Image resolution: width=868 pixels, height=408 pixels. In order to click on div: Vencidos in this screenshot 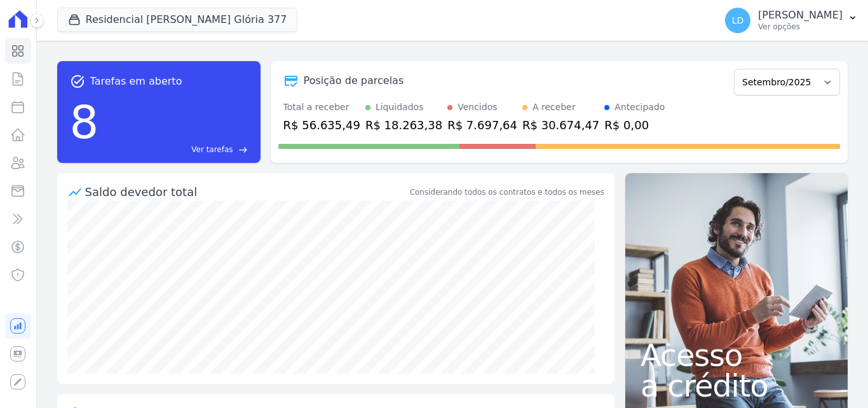, I will do `click(477, 107)`.